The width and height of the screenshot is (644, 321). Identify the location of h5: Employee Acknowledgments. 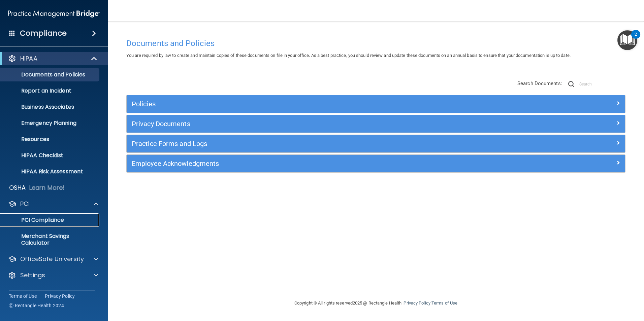
(314, 163).